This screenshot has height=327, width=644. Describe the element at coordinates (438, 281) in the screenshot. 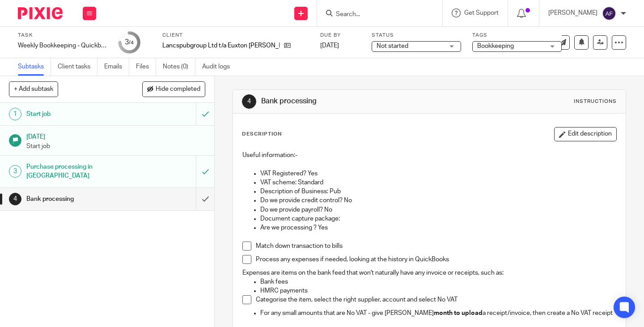

I see `p: Bank fees` at that location.